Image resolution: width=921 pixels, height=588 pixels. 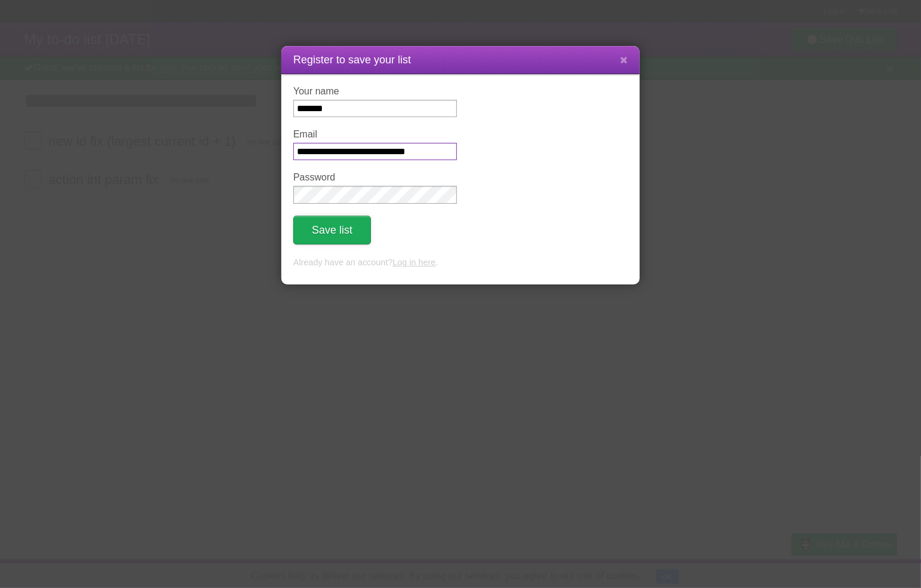 I want to click on a: Log in here, so click(x=414, y=262).